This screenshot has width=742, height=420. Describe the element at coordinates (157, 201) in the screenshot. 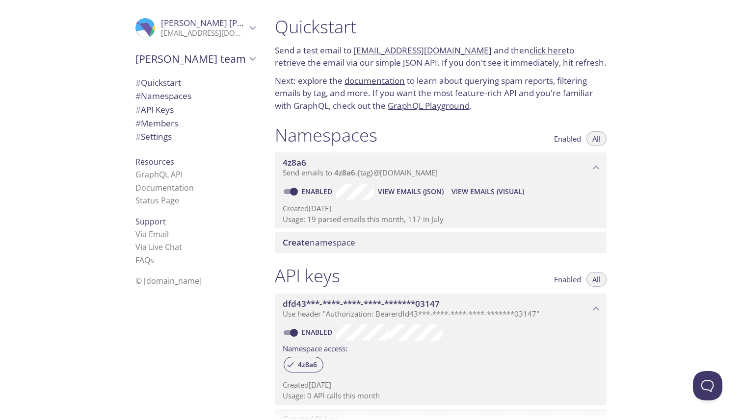

I see `a: Status Page` at that location.